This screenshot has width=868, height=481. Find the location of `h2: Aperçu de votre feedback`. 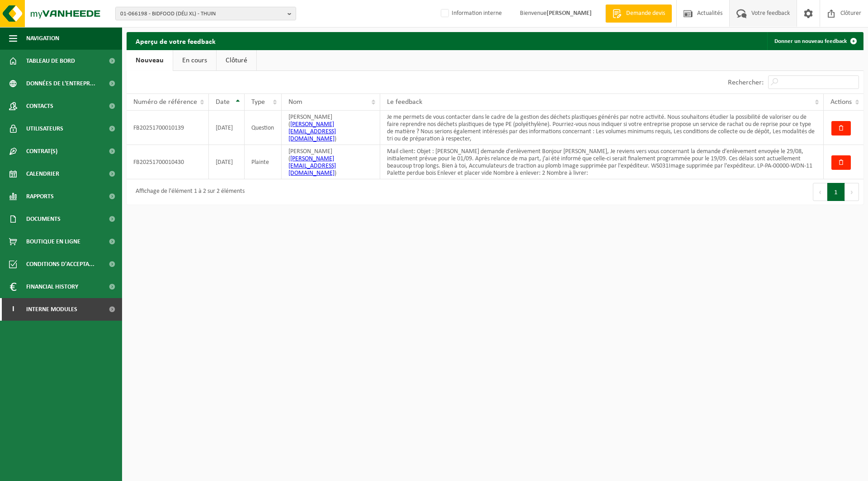

h2: Aperçu de votre feedback is located at coordinates (176, 41).